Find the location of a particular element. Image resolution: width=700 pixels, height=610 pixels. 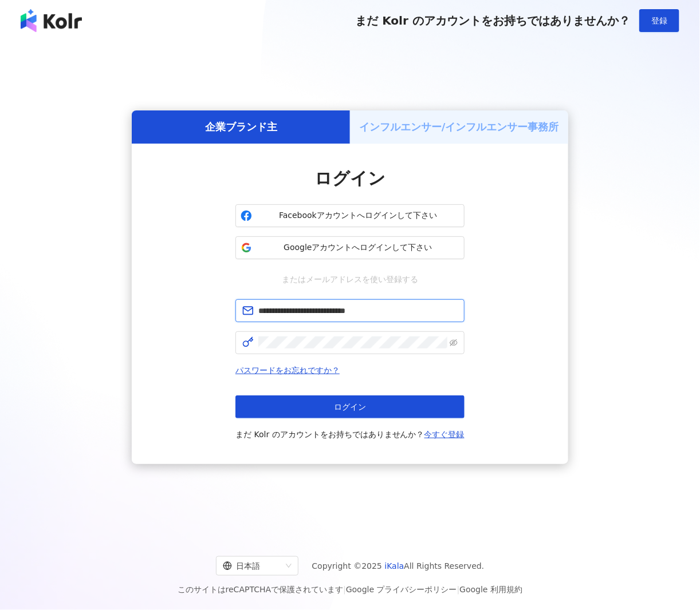

button: Facebookアカウントへログインして下さい is located at coordinates (350, 216).